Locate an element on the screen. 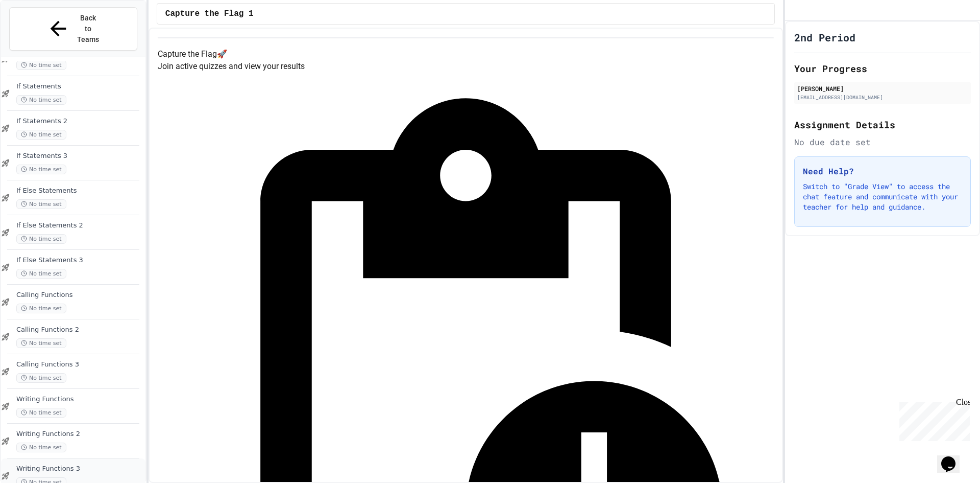 Image resolution: width=980 pixels, height=483 pixels. span: If Else Statements 2 is located at coordinates (79, 225).